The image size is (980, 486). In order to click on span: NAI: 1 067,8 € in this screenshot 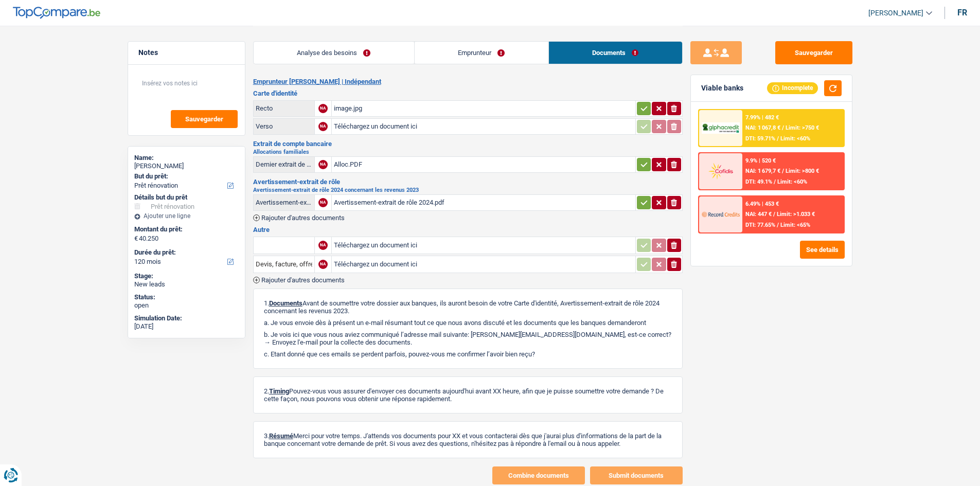, I will do `click(763, 128)`.